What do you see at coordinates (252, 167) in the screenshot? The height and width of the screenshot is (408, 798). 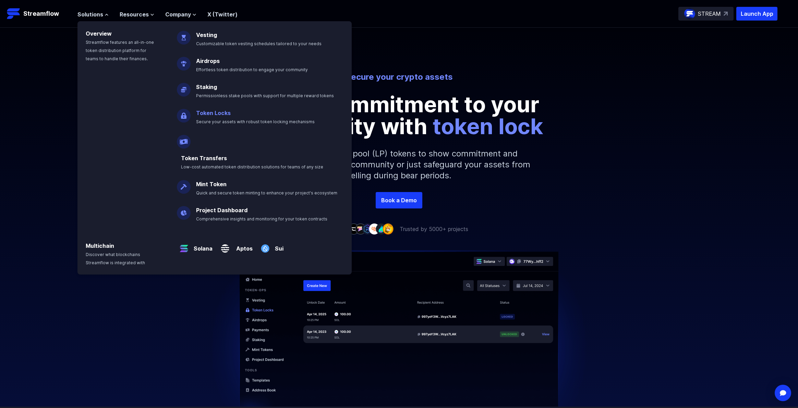 I see `span: Low-cost automated token distribution solutions for teams of any size` at bounding box center [252, 167].